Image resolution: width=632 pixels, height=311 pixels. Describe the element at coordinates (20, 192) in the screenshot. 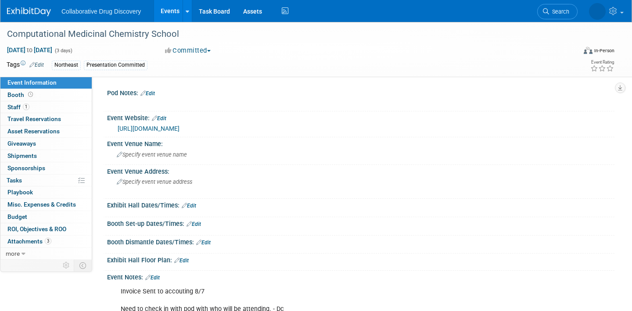

I see `span: Playbook` at that location.